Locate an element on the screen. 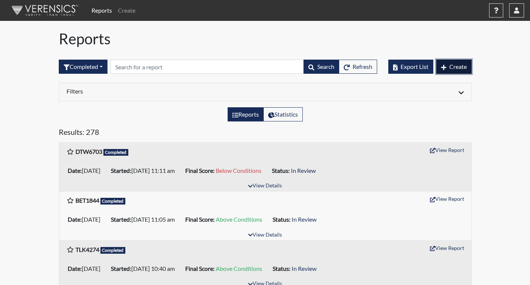  h5: Results: 278 is located at coordinates (265, 133).